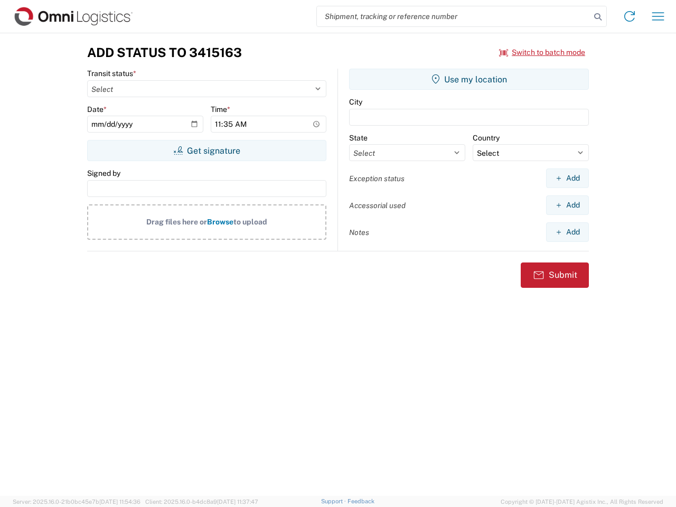  I want to click on label: City, so click(355, 102).